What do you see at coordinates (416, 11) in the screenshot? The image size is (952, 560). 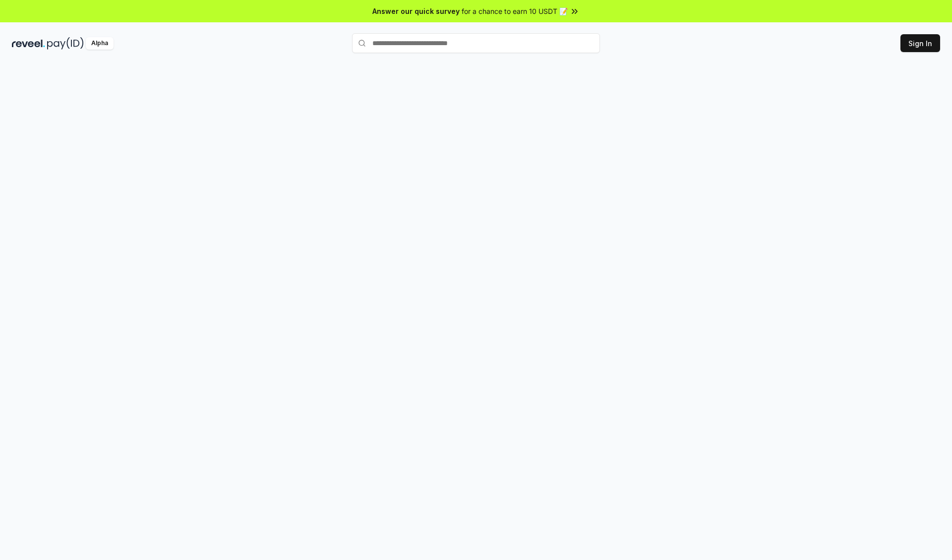 I see `span: Answer our quick survey` at bounding box center [416, 11].